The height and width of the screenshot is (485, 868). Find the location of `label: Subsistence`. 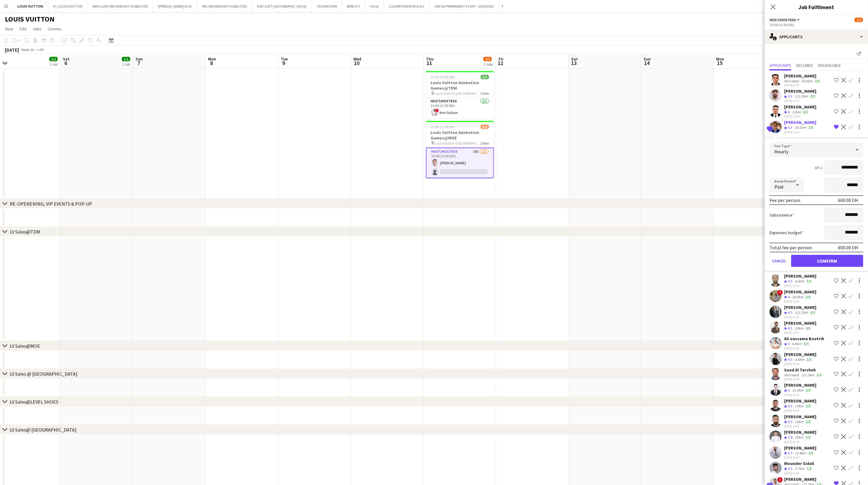

label: Subsistence is located at coordinates (782, 215).